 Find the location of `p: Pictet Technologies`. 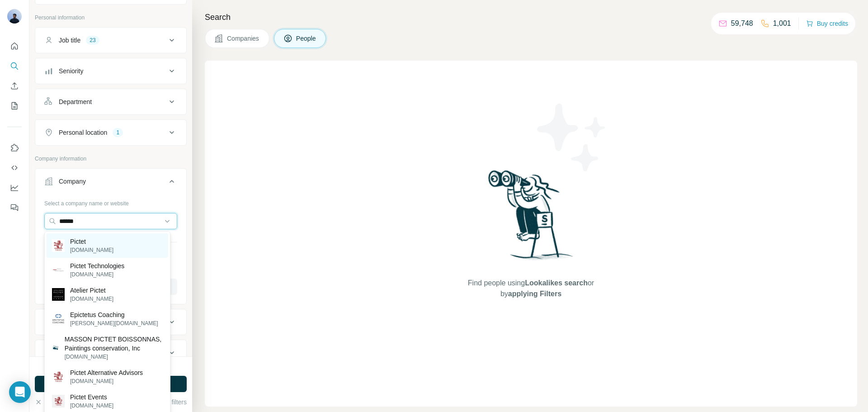

p: Pictet Technologies is located at coordinates (97, 266).